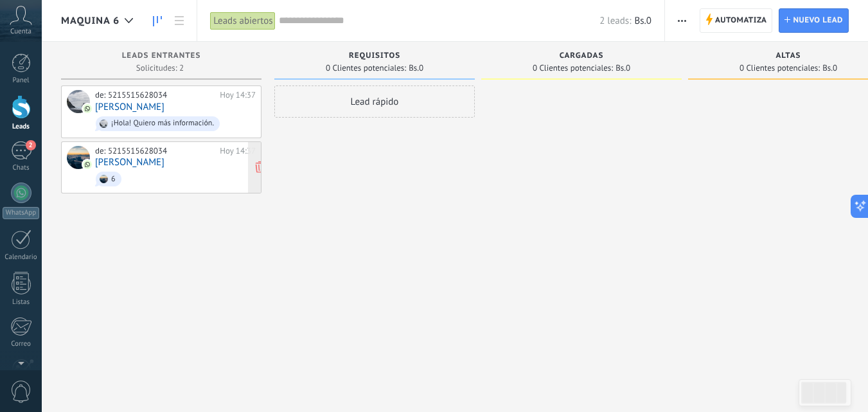 The image size is (868, 412). Describe the element at coordinates (21, 302) in the screenshot. I see `div: Listas` at that location.